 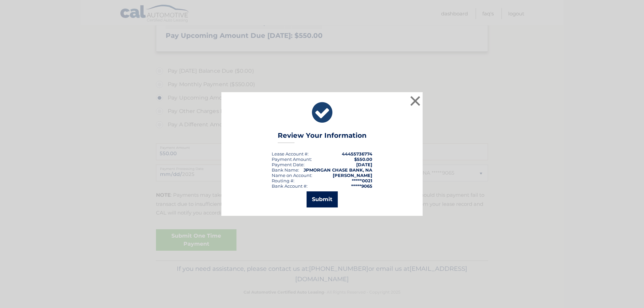 What do you see at coordinates (322, 137) in the screenshot?
I see `h3: Review Your Information` at bounding box center [322, 137].